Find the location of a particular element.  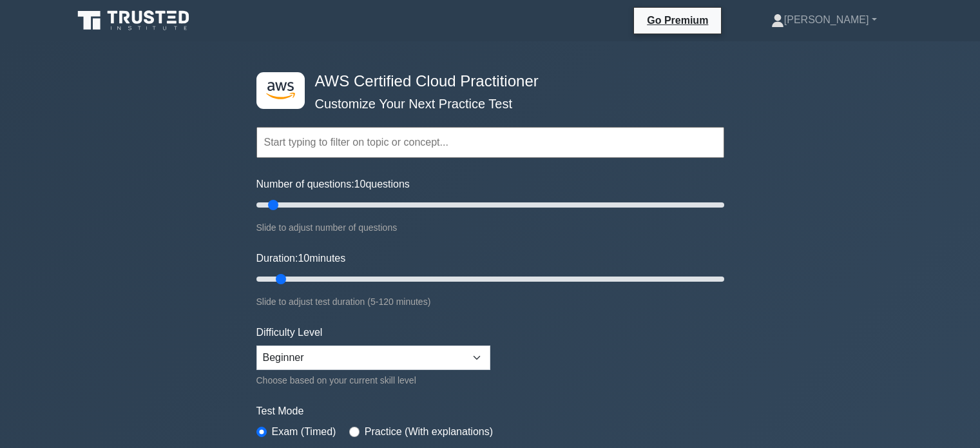

label: Exam (Timed) is located at coordinates (304, 432).